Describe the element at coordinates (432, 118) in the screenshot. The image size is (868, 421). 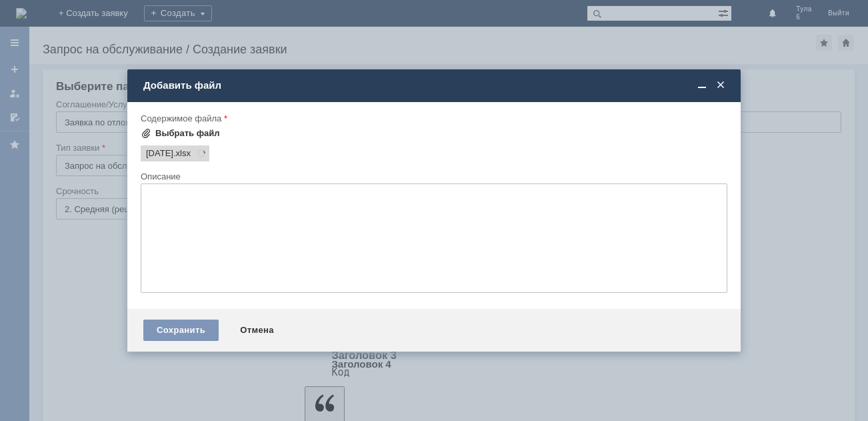
I see `div: Содержимое файла` at that location.